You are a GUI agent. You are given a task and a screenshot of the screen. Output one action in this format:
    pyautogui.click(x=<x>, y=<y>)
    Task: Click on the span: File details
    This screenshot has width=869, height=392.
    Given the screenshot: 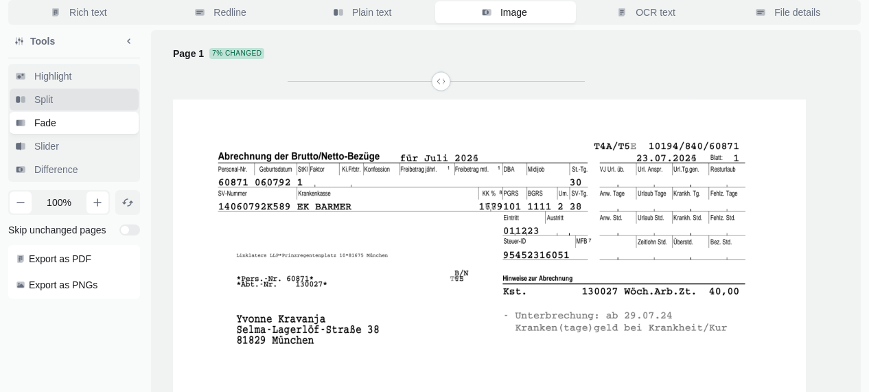 What is the action you would take?
    pyautogui.click(x=797, y=12)
    